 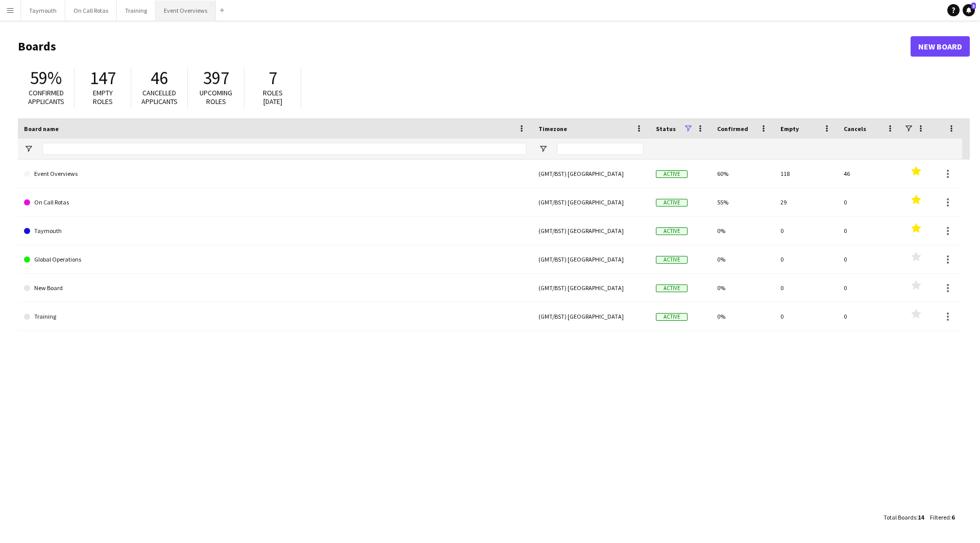 What do you see at coordinates (464, 46) in the screenshot?
I see `h1: Boards` at bounding box center [464, 46].